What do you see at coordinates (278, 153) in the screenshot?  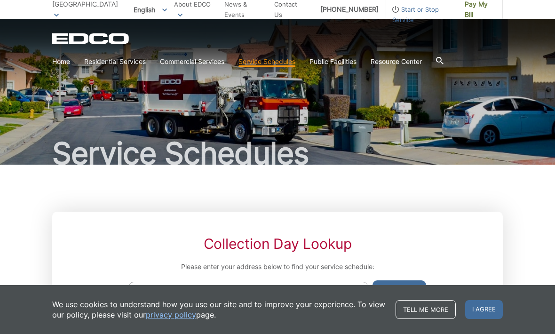 I see `h1: Service Schedules` at bounding box center [278, 153].